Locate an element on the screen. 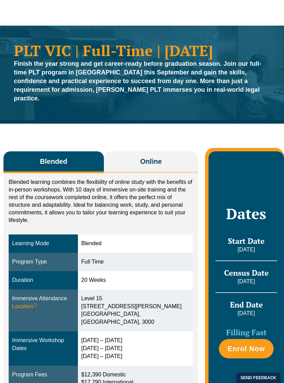 The image size is (284, 383). span: Start Date is located at coordinates (246, 240).